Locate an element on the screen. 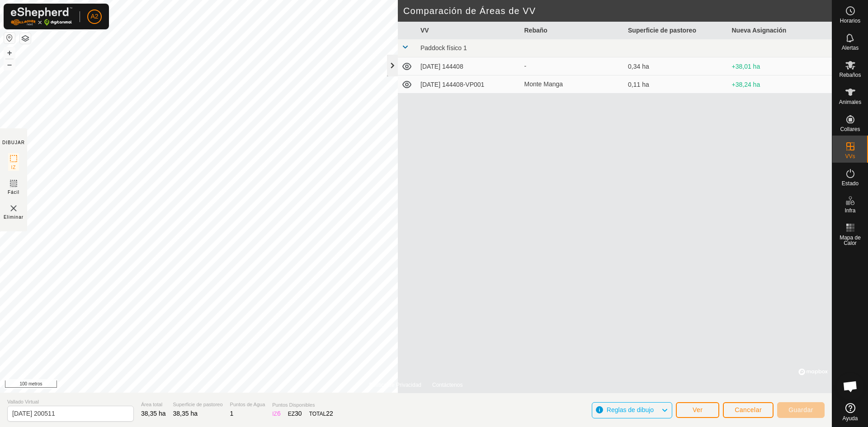  font: Puntos de Agua is located at coordinates (248, 405).